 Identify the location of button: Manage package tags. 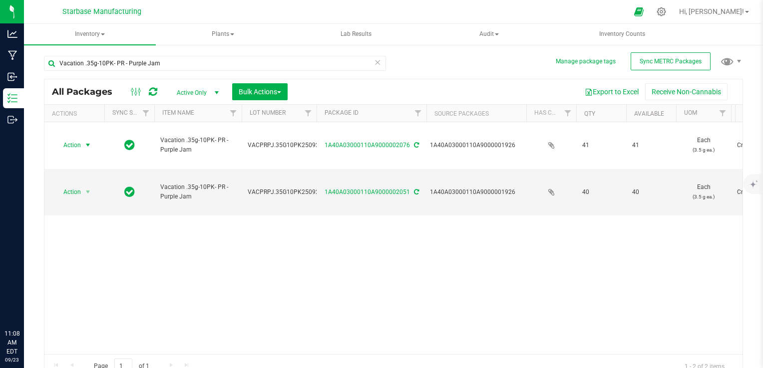
(586, 61).